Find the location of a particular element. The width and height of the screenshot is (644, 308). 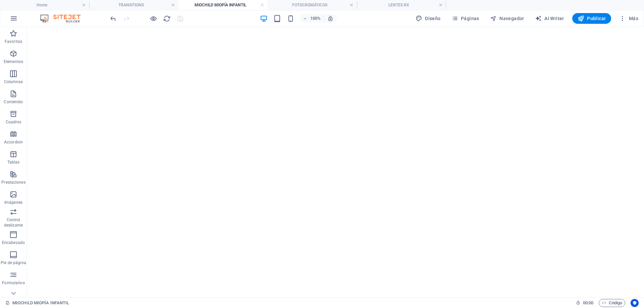

p: Cuadros is located at coordinates (13, 122).